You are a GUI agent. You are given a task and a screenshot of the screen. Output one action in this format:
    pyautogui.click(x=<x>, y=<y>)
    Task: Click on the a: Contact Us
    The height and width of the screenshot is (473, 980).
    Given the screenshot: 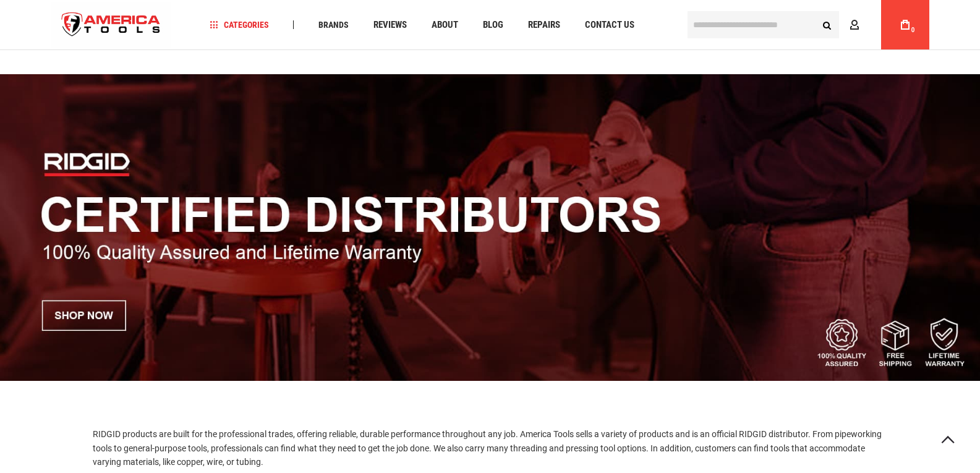 What is the action you would take?
    pyautogui.click(x=610, y=25)
    